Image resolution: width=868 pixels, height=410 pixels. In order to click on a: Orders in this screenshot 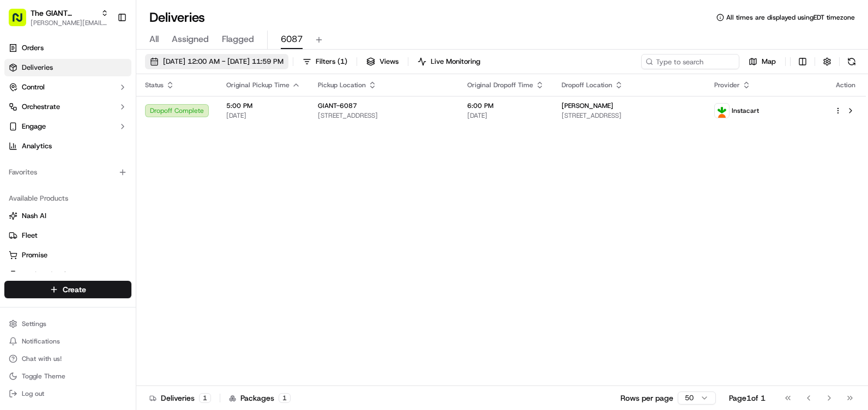, I will do `click(68, 48)`.